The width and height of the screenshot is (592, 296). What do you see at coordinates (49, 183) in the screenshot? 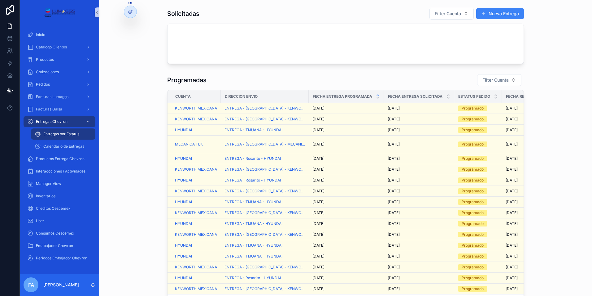
I see `span: Manager View` at bounding box center [49, 183].